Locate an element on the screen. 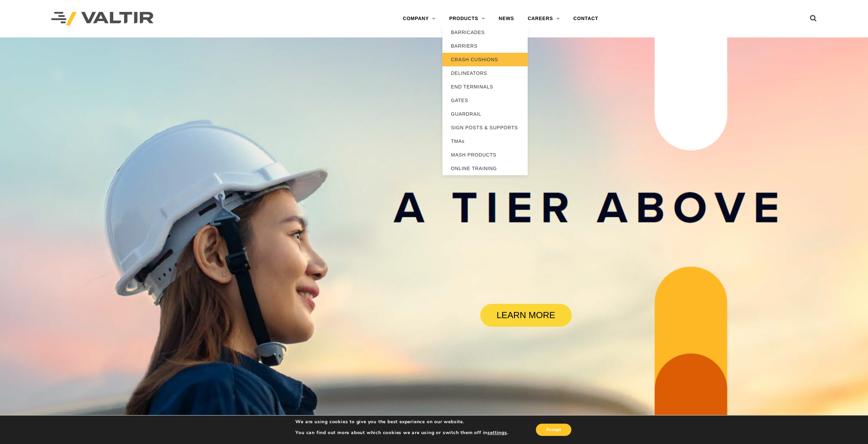 Image resolution: width=868 pixels, height=444 pixels. a: GUARDRAIL is located at coordinates (484, 114).